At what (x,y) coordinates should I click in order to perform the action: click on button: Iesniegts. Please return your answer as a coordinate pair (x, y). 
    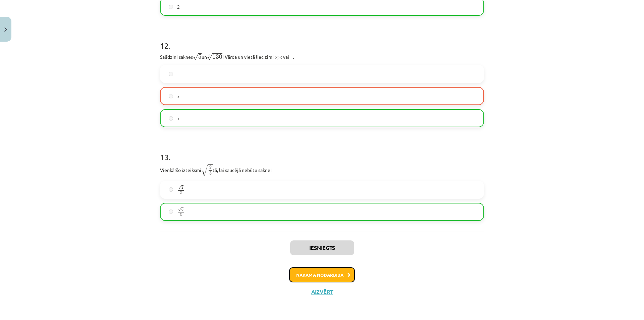
    Looking at the image, I should click on (322, 248).